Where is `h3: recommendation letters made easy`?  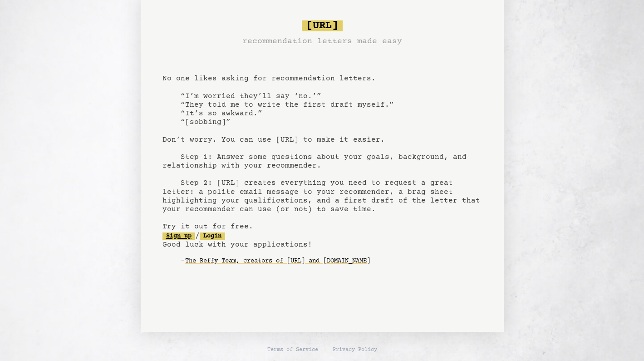 h3: recommendation letters made easy is located at coordinates (322, 42).